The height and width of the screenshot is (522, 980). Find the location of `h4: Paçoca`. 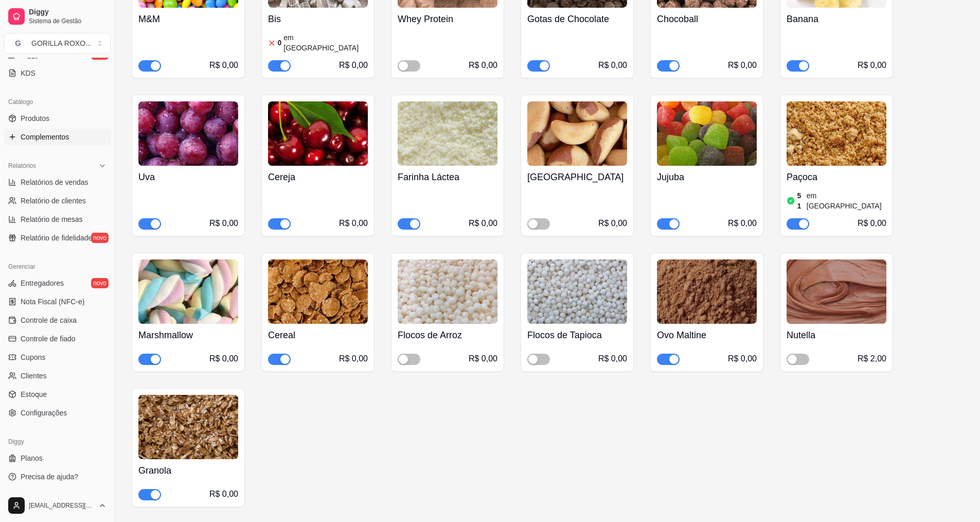

h4: Paçoca is located at coordinates (837, 177).